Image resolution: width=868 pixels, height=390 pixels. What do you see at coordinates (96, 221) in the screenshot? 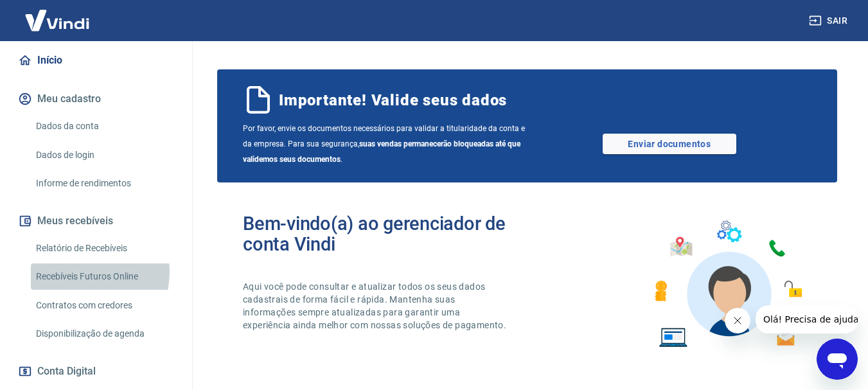
I see `button: Meus recebíveis` at bounding box center [96, 221].